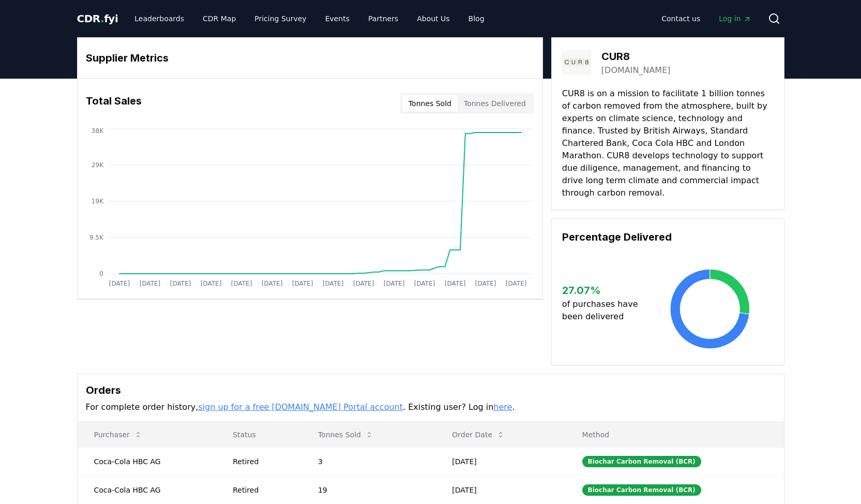  Describe the element at coordinates (97, 238) in the screenshot. I see `tspan: 9.5K` at that location.